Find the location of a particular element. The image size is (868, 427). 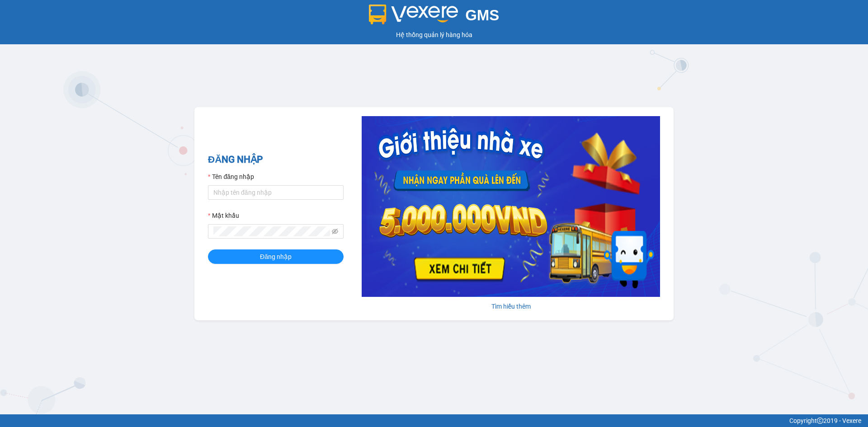

a: GMS is located at coordinates (434, 17).